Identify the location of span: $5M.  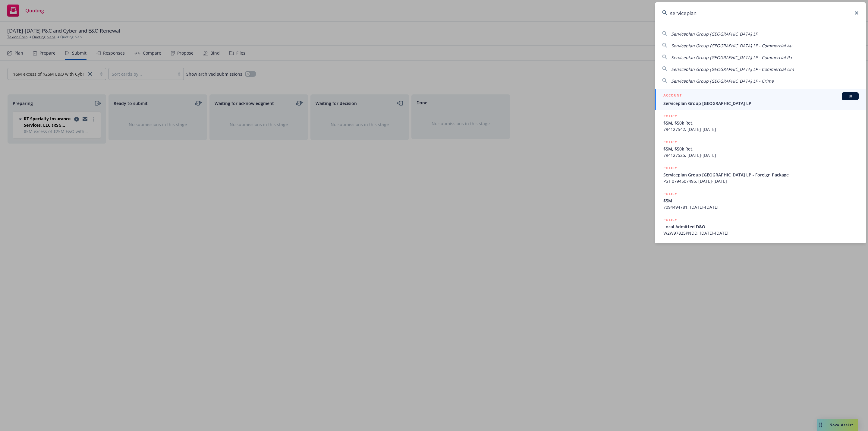
(761, 201).